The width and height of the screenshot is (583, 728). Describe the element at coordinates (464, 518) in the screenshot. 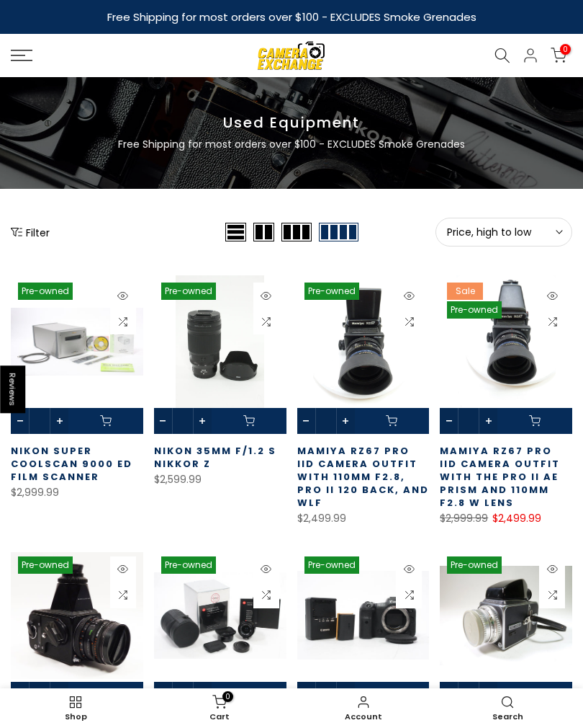

I see `del: $2,999.99` at that location.